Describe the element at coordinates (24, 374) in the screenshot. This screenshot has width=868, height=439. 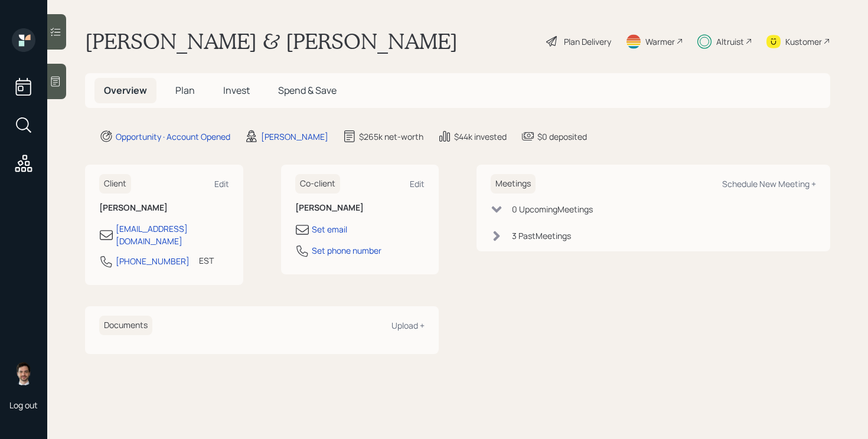
I see `img: jonah-coleman-headshot.png` at that location.